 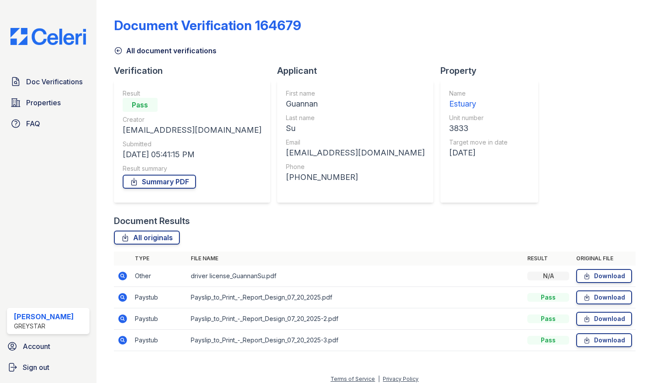 I want to click on span: Sign out, so click(x=36, y=367).